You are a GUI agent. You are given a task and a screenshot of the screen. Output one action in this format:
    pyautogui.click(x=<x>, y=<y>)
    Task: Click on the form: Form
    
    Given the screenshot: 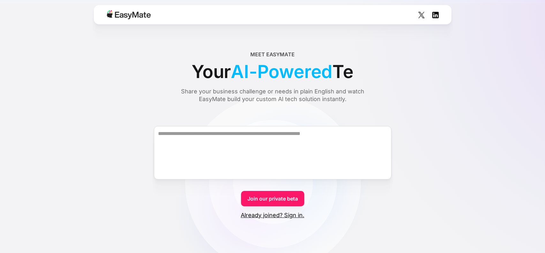 What is the action you would take?
    pyautogui.click(x=273, y=166)
    